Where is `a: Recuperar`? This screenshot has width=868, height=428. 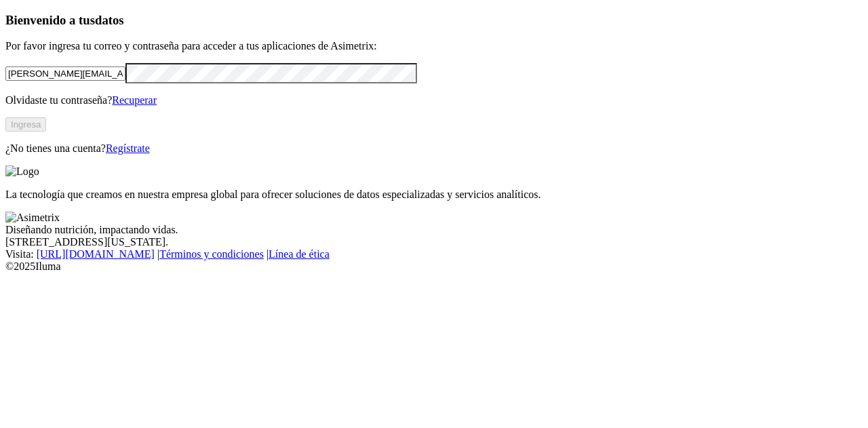 a: Recuperar is located at coordinates (135, 100).